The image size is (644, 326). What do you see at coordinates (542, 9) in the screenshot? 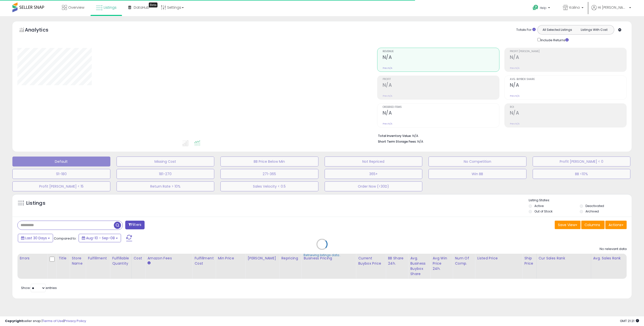
I see `a: Help` at bounding box center [542, 9].